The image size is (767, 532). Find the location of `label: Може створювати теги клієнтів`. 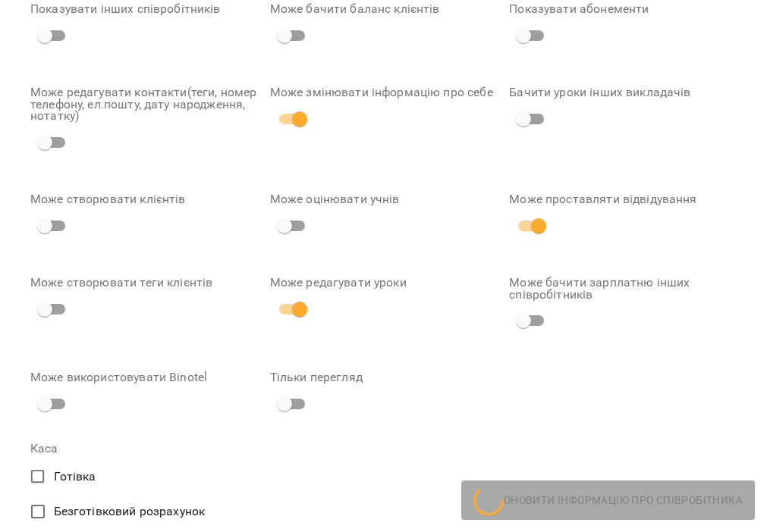

label: Може створювати теги клієнтів is located at coordinates (144, 283).